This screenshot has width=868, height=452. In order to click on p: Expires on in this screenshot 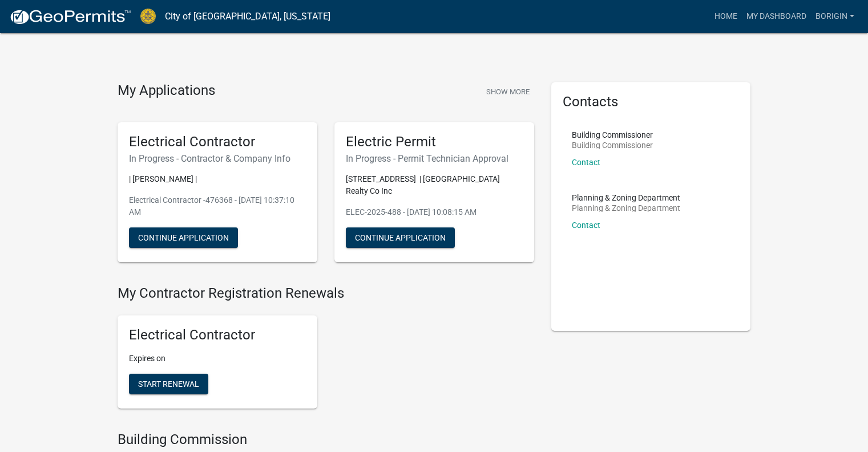, I will do `click(217, 358)`.